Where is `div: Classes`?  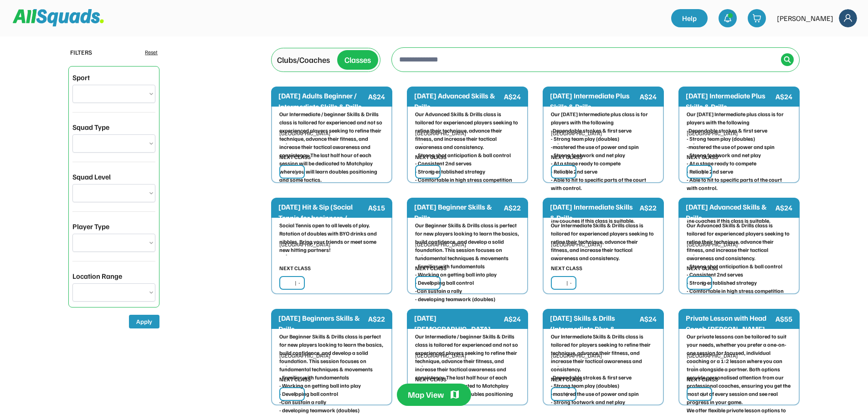 div: Classes is located at coordinates (358, 59).